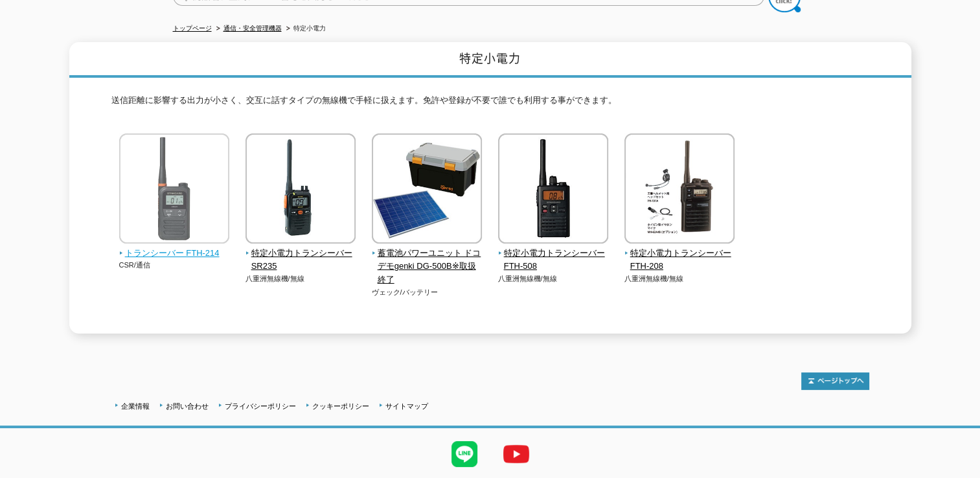 This screenshot has height=478, width=980. What do you see at coordinates (553, 260) in the screenshot?
I see `span: 特定小電力トランシーバー FTH-508` at bounding box center [553, 260].